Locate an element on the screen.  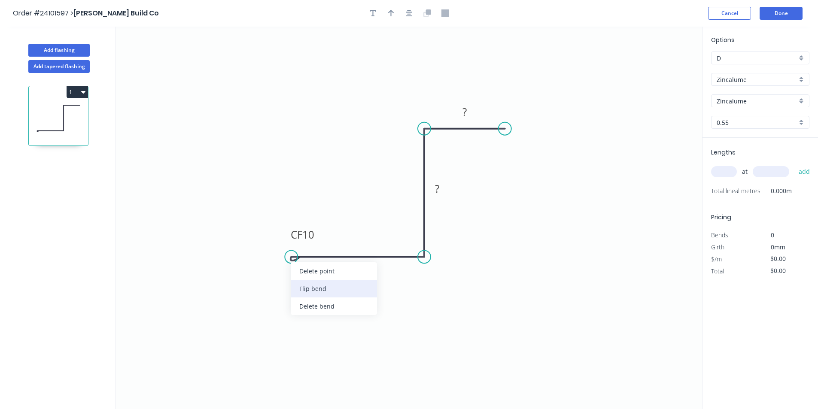
span: 0.000m is located at coordinates (776, 191).